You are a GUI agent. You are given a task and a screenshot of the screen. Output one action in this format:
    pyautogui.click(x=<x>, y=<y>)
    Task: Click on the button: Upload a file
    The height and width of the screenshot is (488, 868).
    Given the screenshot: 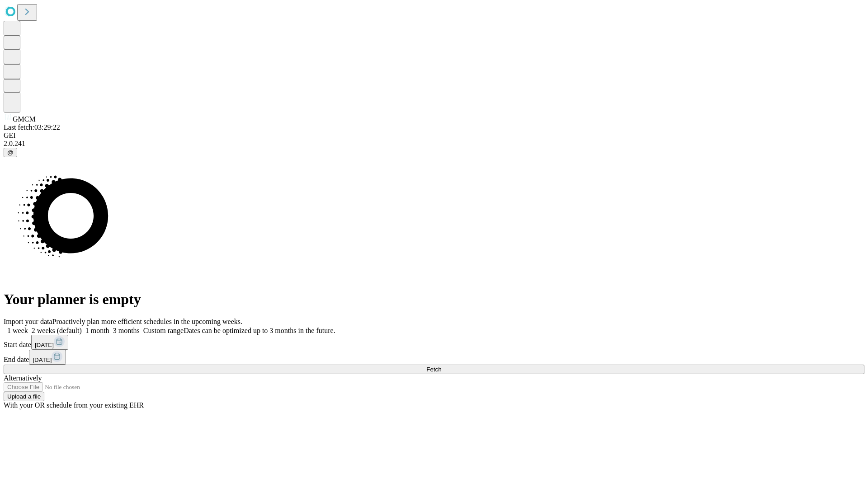 What is the action you would take?
    pyautogui.click(x=24, y=396)
    